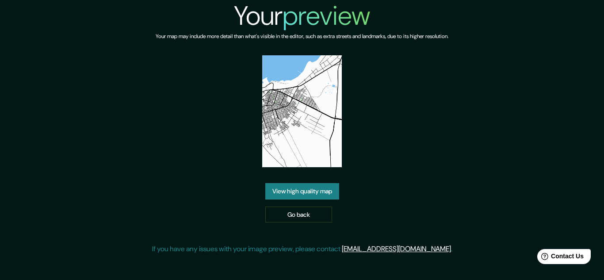  What do you see at coordinates (302, 249) in the screenshot?
I see `p: If you have any issues with your image preview, please contact .` at bounding box center [302, 249].